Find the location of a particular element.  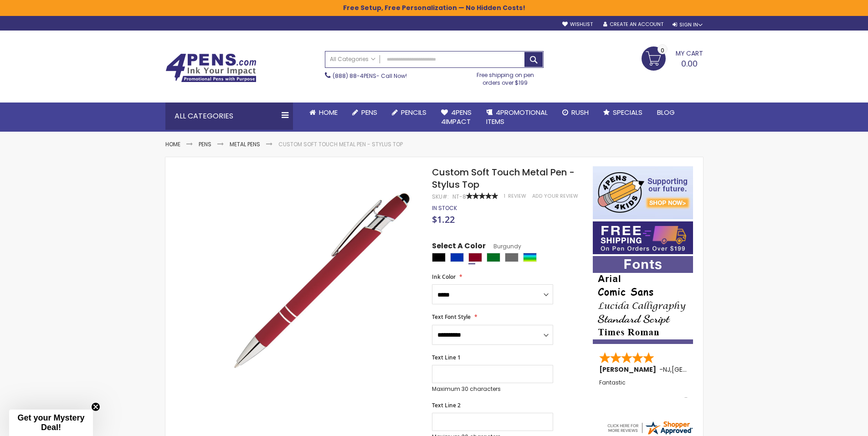

span: Select A Color is located at coordinates (459, 247).